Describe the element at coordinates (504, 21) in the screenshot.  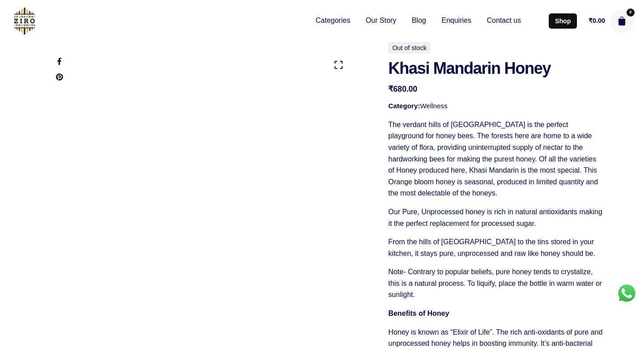
I see `span: Contact us` at that location.